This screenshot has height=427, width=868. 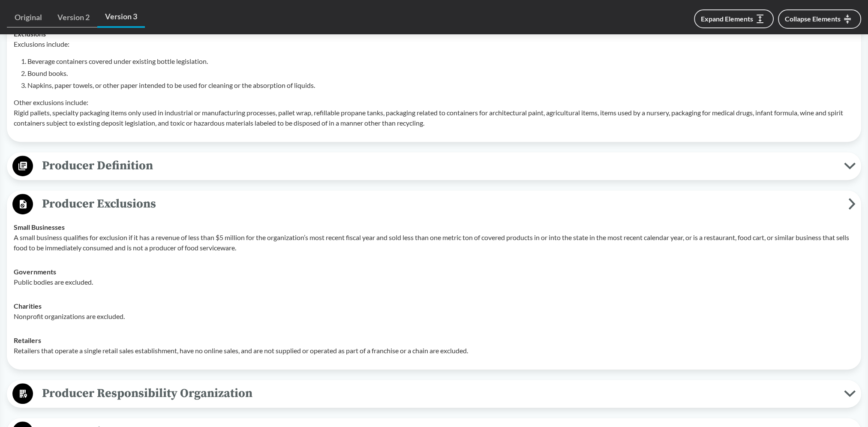 What do you see at coordinates (35, 271) in the screenshot?
I see `strong: Governments` at bounding box center [35, 271].